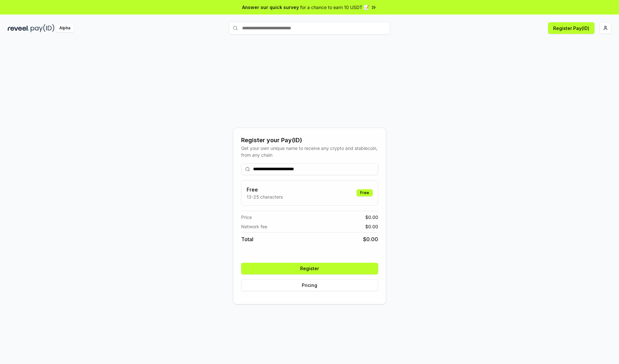  I want to click on button: Pricing, so click(309, 285).